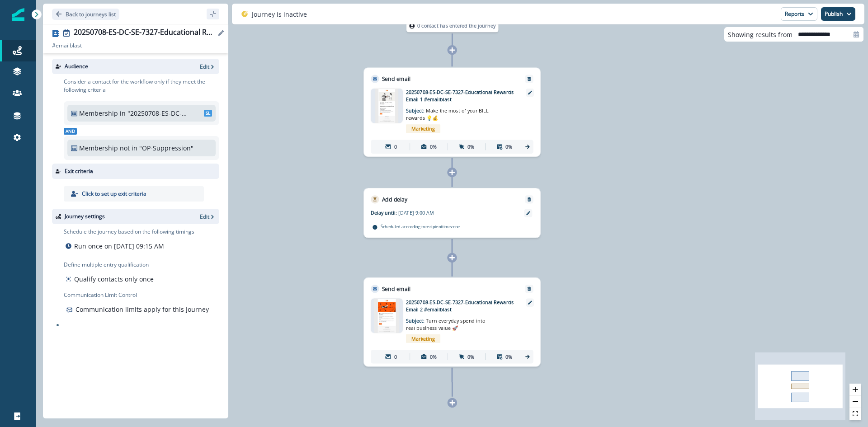 The image size is (868, 427). I want to click on p: Showing results from, so click(760, 34).